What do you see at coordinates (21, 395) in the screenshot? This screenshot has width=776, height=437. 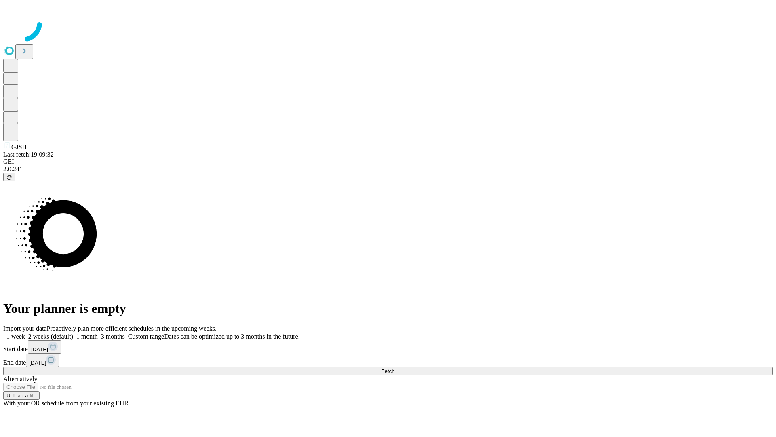 I see `button: Upload a file` at bounding box center [21, 395].